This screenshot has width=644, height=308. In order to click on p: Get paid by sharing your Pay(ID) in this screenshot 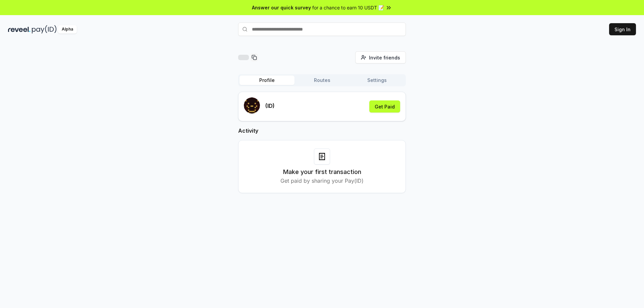, I will do `click(322, 180)`.